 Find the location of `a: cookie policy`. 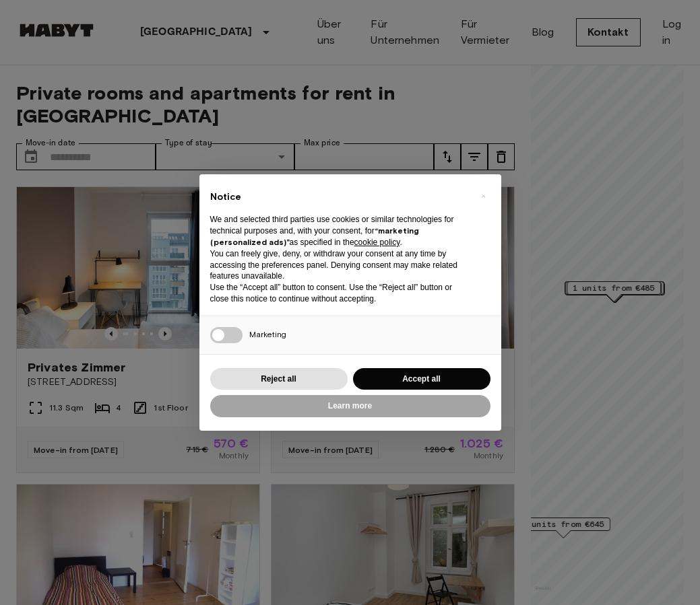

a: cookie policy is located at coordinates (377, 243).